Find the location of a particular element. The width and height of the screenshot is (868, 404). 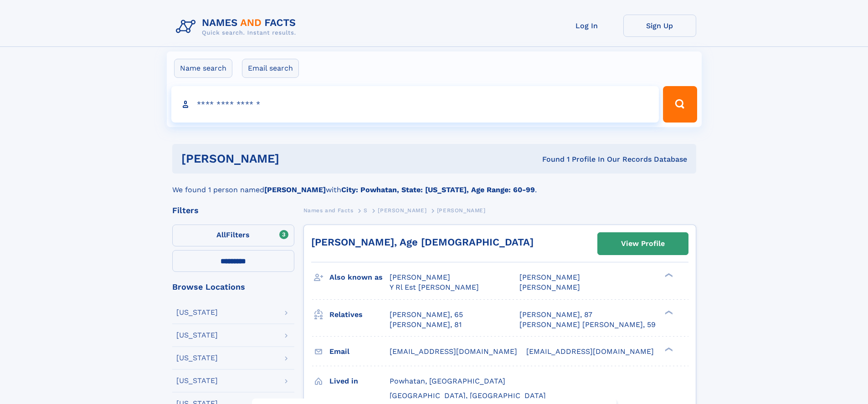

h3: Relatives is located at coordinates (360, 315).